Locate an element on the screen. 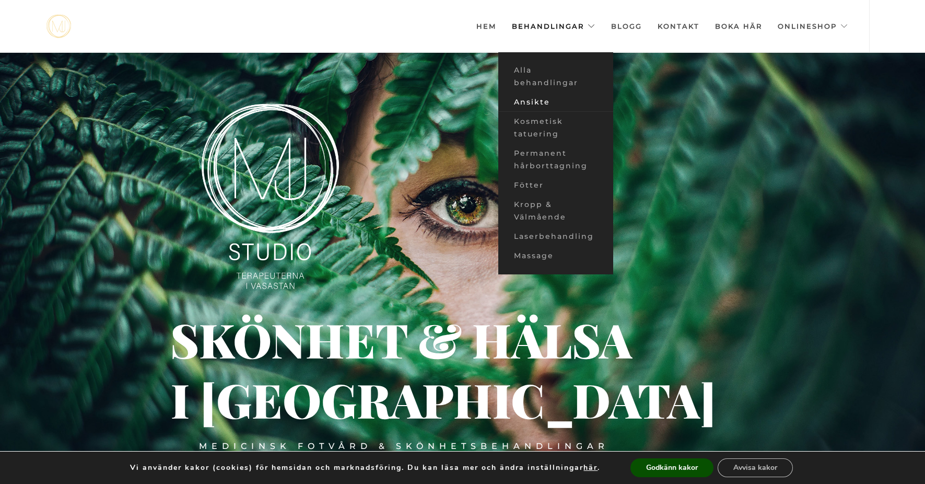 This screenshot has height=484, width=925. p: Vi använder kakor (cookies) för hemsidan och marknadsföring. Du kan läsa mer och ändra inställnin... is located at coordinates (365, 468).